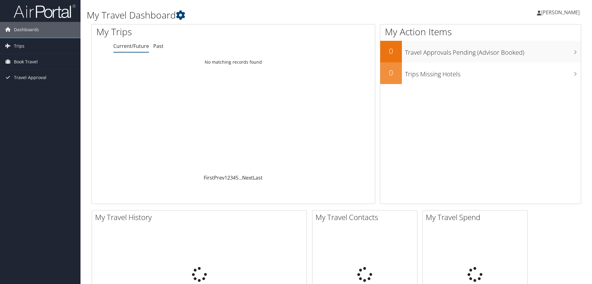 The image size is (592, 284). I want to click on img: airportal-logo.png, so click(45, 11).